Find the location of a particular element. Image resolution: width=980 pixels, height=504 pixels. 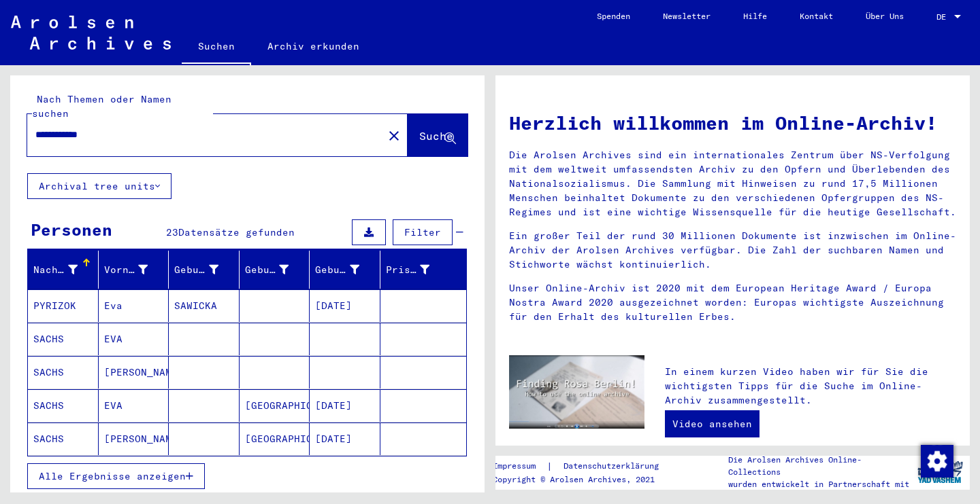

span: Suche is located at coordinates (436, 136).